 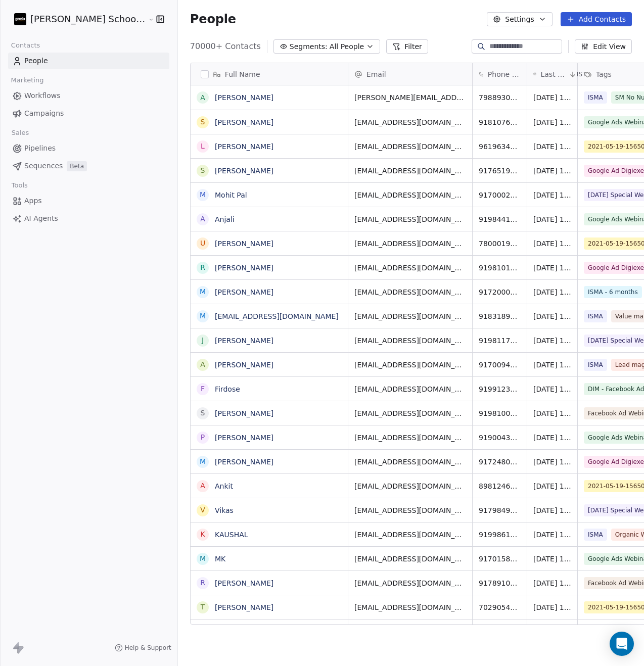 I want to click on div: V, so click(x=203, y=510).